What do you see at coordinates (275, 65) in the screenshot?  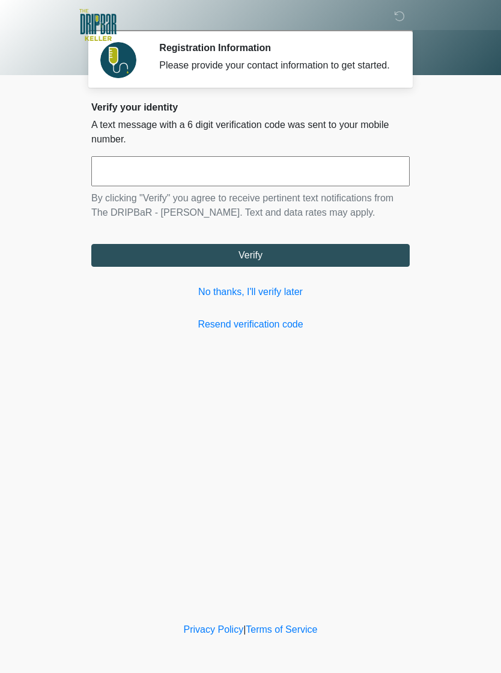 I see `div: Please provide your contact information to get started.` at bounding box center [275, 65].